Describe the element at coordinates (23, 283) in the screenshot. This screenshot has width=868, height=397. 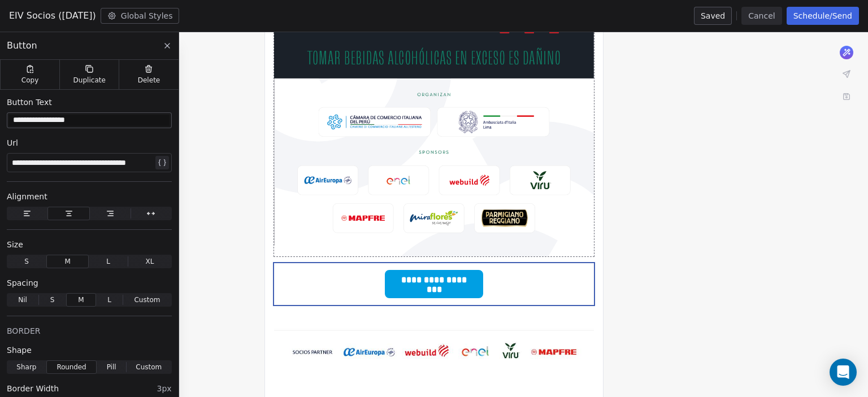
I see `span: Spacing` at that location.